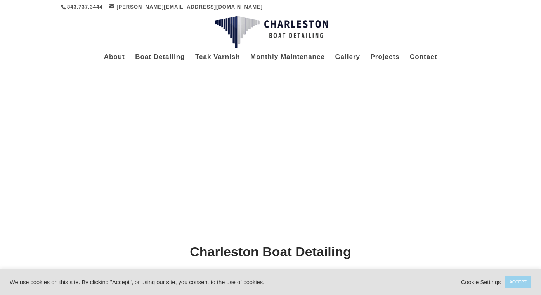 The image size is (541, 295). What do you see at coordinates (518, 282) in the screenshot?
I see `a: ACCEPT` at bounding box center [518, 282].